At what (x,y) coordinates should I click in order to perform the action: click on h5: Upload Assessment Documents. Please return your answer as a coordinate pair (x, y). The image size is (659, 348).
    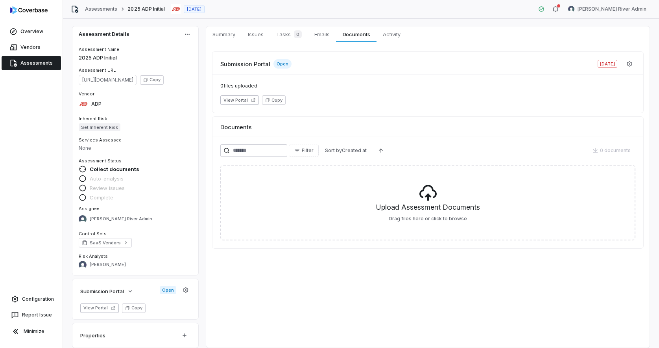
    Looking at the image, I should click on (428, 209).